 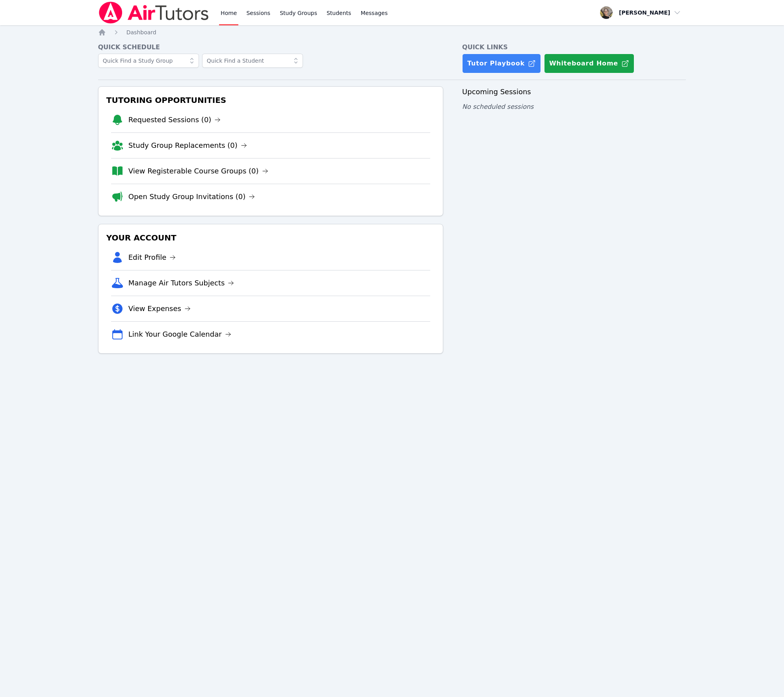 What do you see at coordinates (574, 47) in the screenshot?
I see `h4: Quick Links` at bounding box center [574, 47].